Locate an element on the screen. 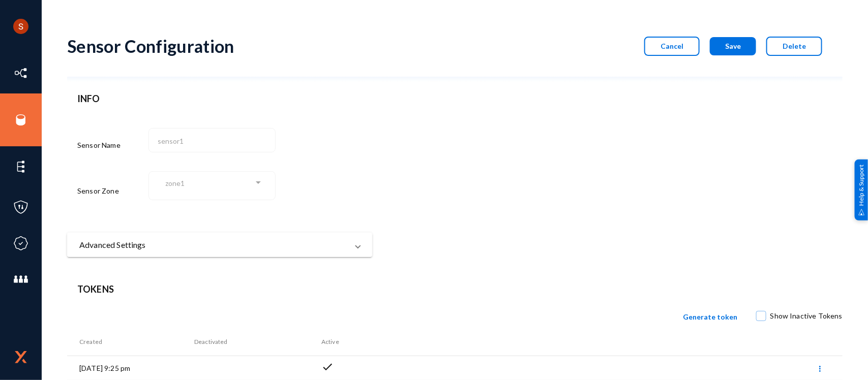 The image size is (868, 380). th: Active is located at coordinates (531, 342).